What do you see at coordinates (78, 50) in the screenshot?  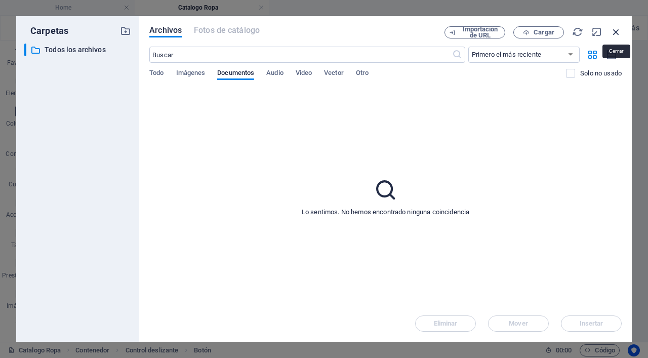 I see `p: Todos los archivos` at bounding box center [78, 50].